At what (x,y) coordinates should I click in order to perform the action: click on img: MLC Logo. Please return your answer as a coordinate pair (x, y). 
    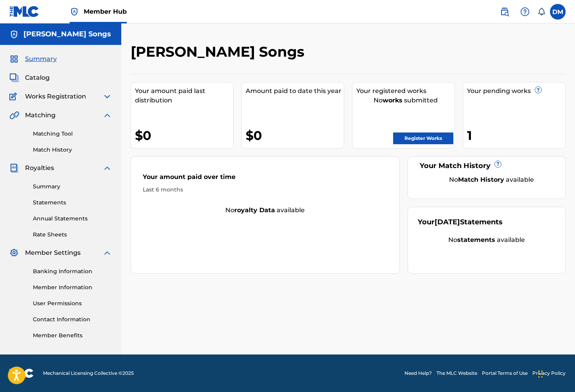
    Looking at the image, I should click on (24, 12).